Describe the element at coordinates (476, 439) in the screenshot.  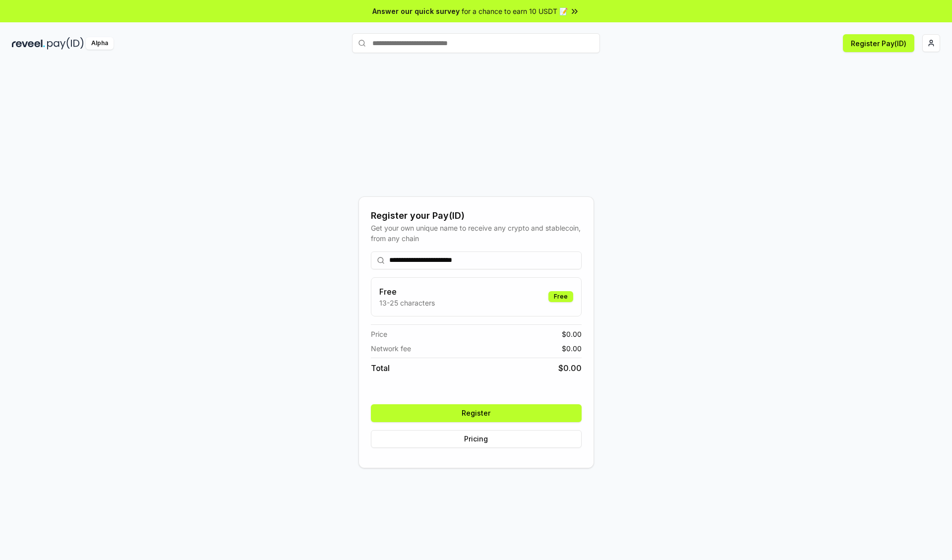
I see `button: Pricing` at that location.